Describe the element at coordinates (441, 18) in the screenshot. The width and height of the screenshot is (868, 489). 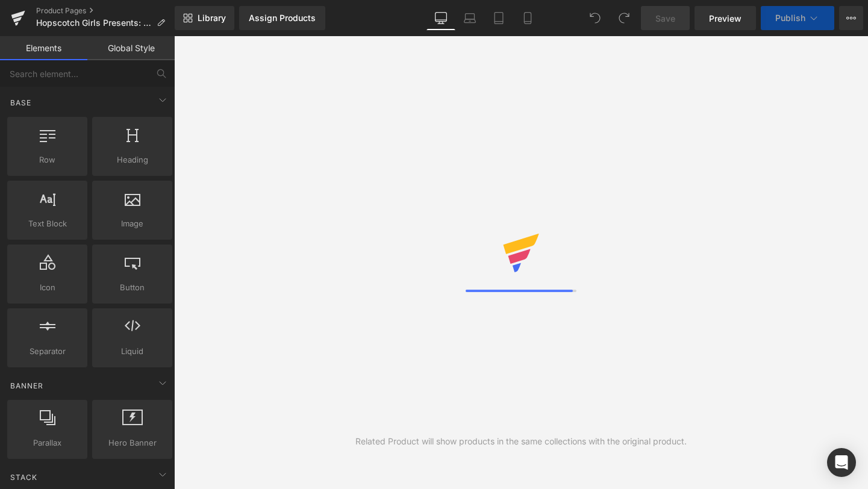
I see `a: Desktop` at that location.